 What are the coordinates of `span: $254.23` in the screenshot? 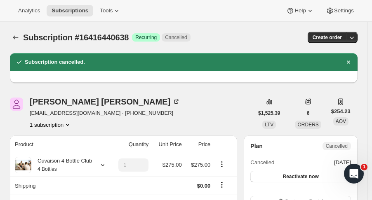 It's located at (340, 112).